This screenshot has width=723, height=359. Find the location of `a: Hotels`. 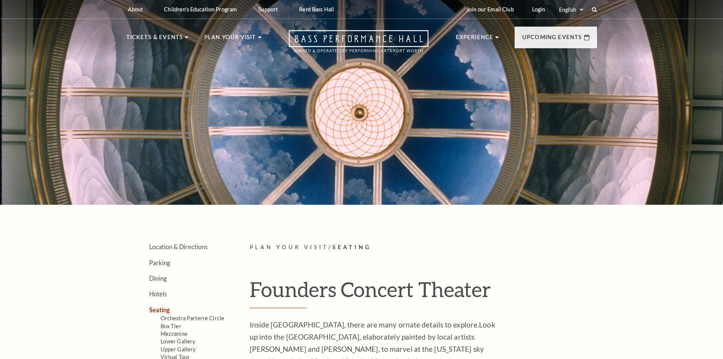

a: Hotels is located at coordinates (158, 293).